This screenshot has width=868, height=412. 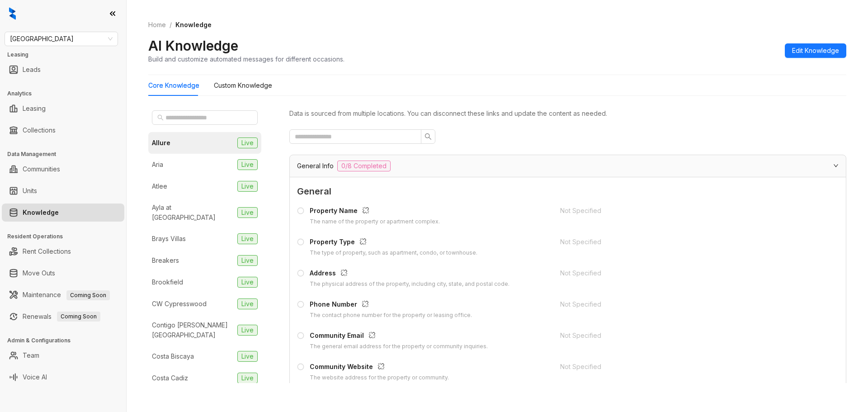 What do you see at coordinates (410, 274) in the screenshot?
I see `div: Address` at bounding box center [410, 274].